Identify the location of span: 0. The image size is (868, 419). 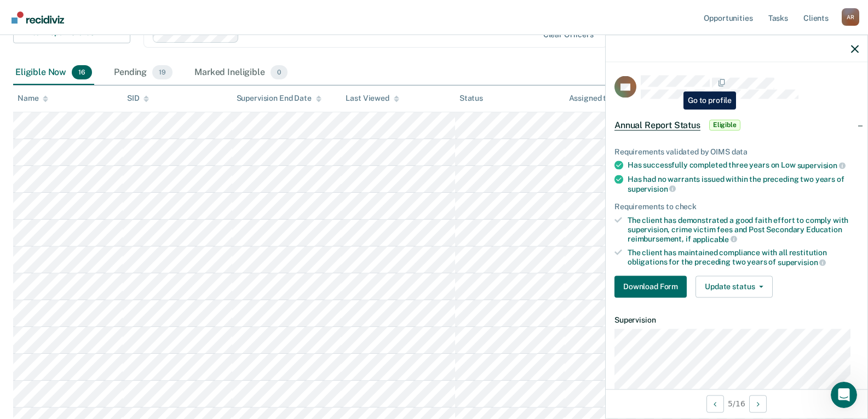
(279, 72).